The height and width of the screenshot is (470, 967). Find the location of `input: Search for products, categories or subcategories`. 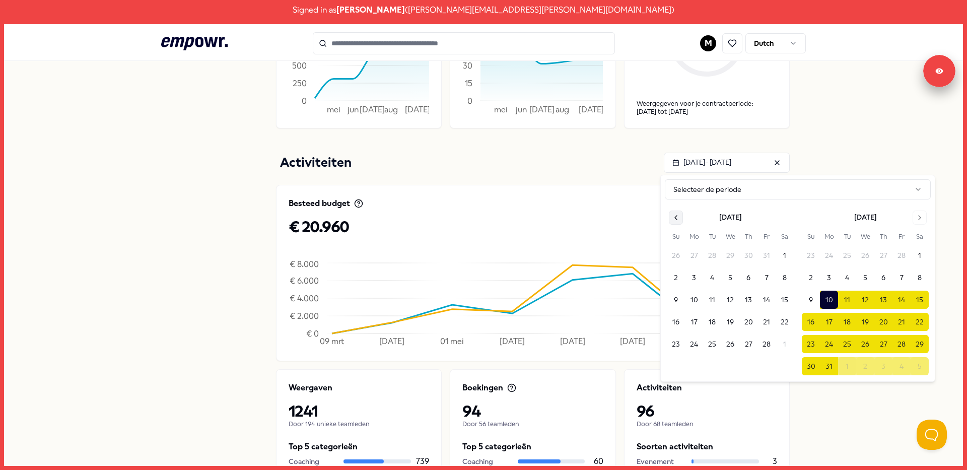

input: Search for products, categories or subcategories is located at coordinates (464, 43).